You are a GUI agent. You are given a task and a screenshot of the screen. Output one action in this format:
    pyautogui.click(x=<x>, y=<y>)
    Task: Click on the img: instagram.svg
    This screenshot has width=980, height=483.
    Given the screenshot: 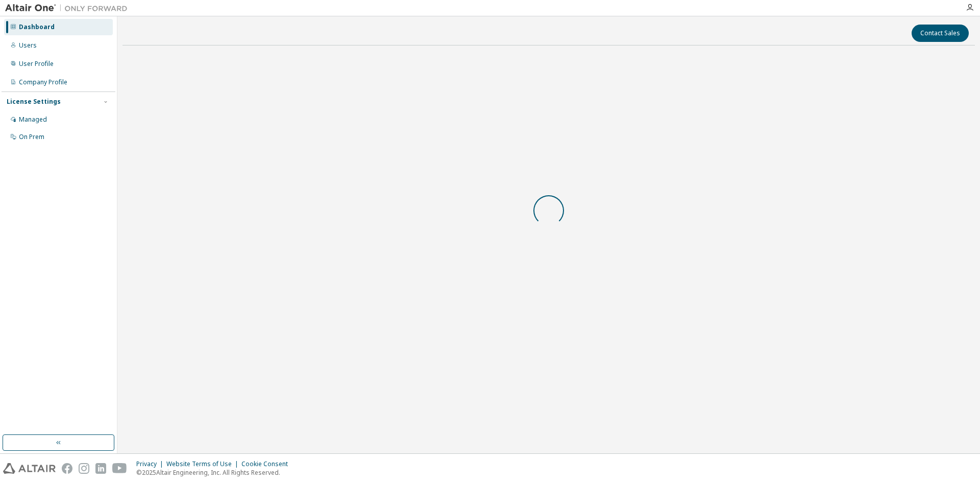 What is the action you would take?
    pyautogui.click(x=83, y=468)
    